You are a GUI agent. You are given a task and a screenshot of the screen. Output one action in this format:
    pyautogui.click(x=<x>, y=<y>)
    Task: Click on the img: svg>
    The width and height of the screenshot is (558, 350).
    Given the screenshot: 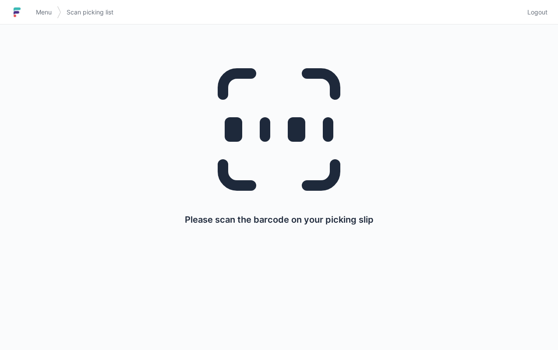 What is the action you would take?
    pyautogui.click(x=59, y=12)
    